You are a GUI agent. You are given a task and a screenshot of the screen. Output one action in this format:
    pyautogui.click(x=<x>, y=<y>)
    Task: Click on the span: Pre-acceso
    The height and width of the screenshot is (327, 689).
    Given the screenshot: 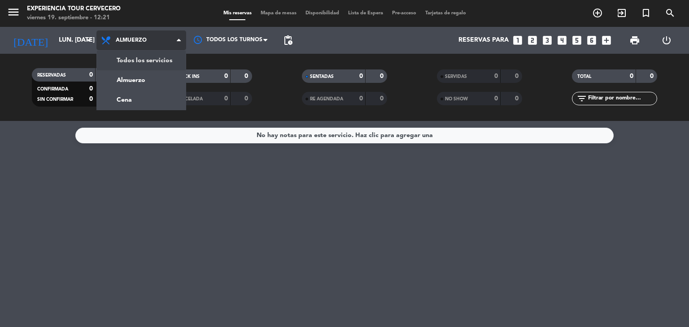 What is the action you would take?
    pyautogui.click(x=404, y=13)
    